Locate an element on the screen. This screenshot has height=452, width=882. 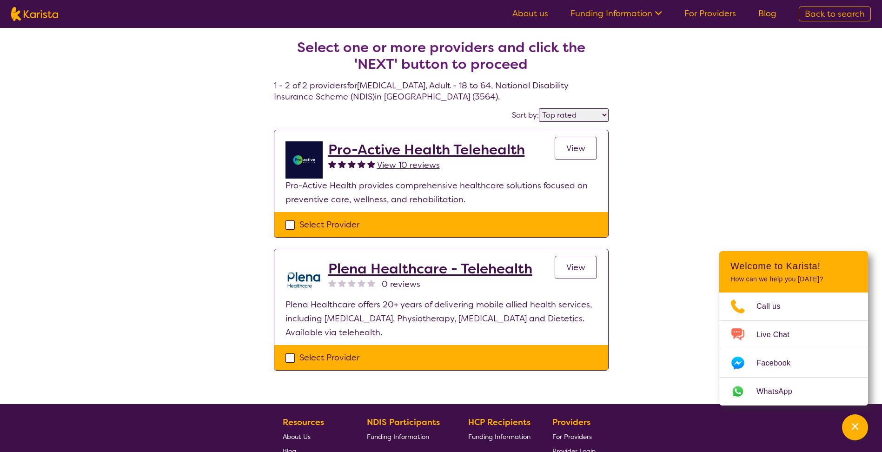
a: About us is located at coordinates (530, 13).